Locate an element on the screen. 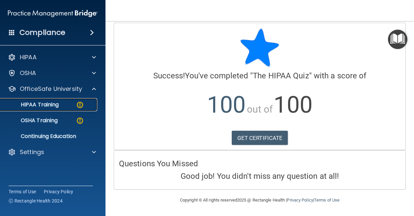  a: OfficeSafe University is located at coordinates (52, 89).